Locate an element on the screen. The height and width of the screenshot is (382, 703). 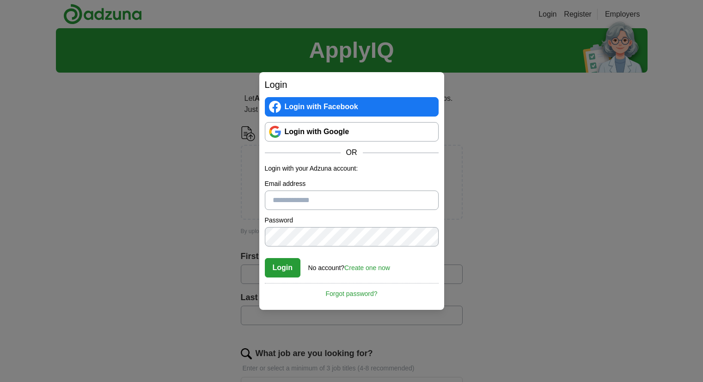
a: Create one now is located at coordinates (367, 267).